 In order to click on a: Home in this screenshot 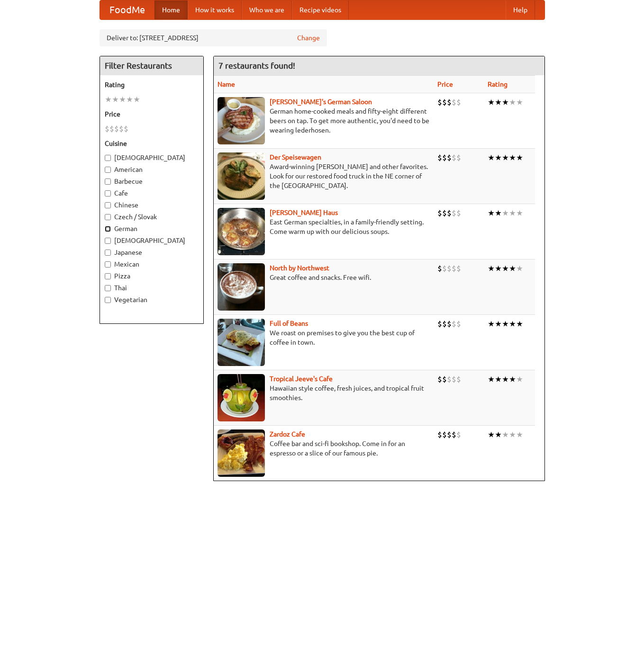, I will do `click(171, 10)`.